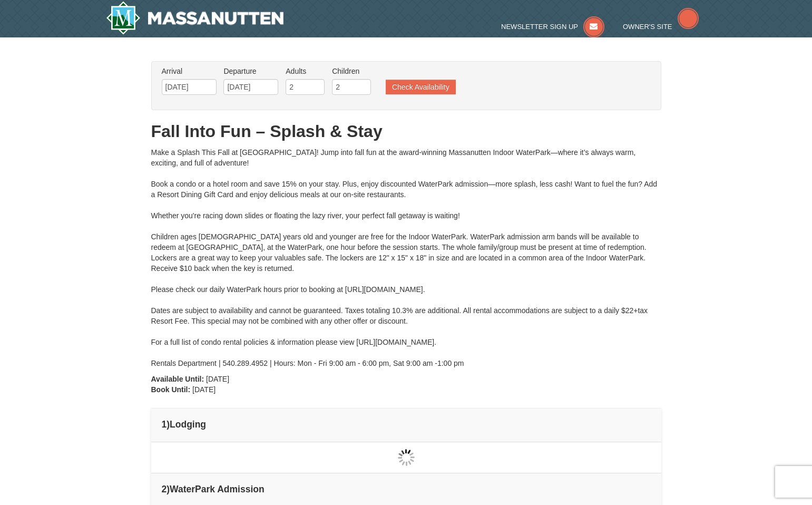 Image resolution: width=812 pixels, height=505 pixels. Describe the element at coordinates (306, 71) in the screenshot. I see `label: Adults` at that location.